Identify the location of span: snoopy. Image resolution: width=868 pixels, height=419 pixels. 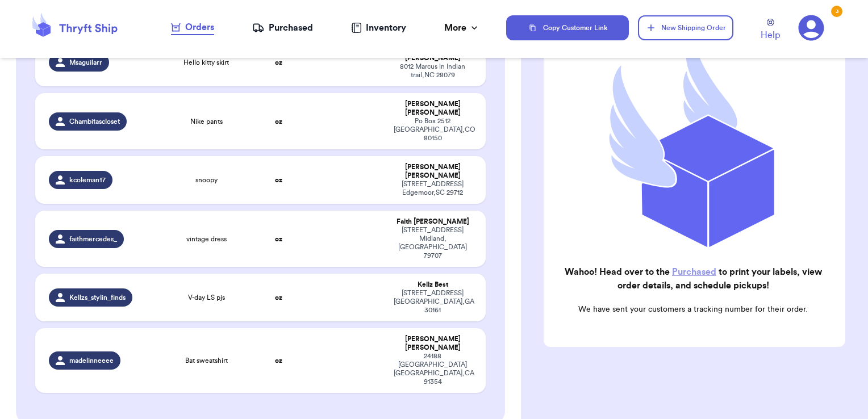
(206, 180).